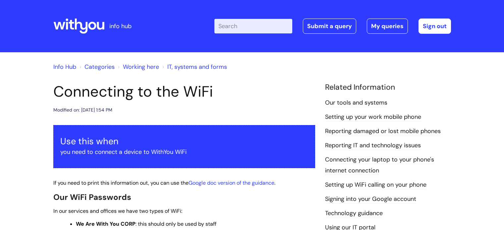 The image size is (504, 230). Describe the element at coordinates (373, 146) in the screenshot. I see `a: Reporting IT and technology issues` at that location.